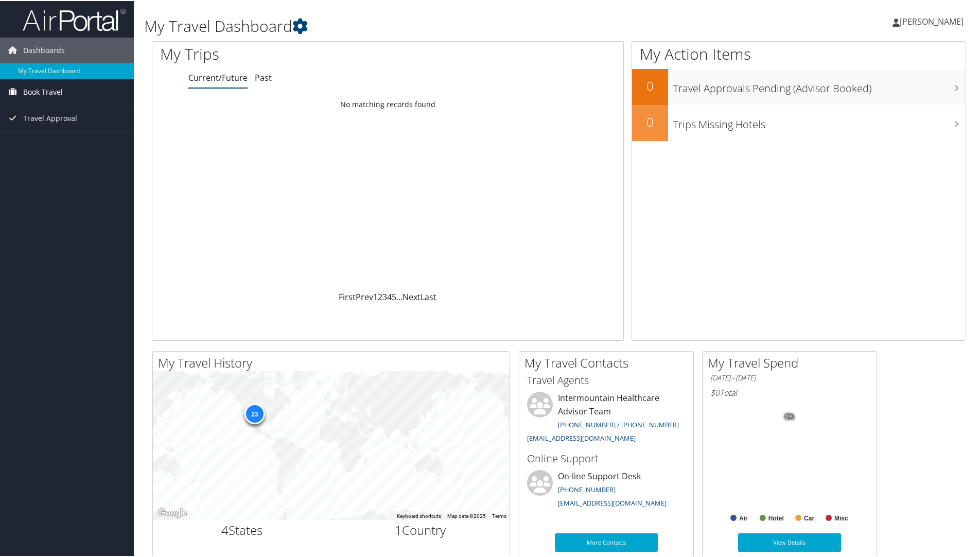 The image size is (980, 557). What do you see at coordinates (290, 53) in the screenshot?
I see `h1: My Trips` at bounding box center [290, 53].